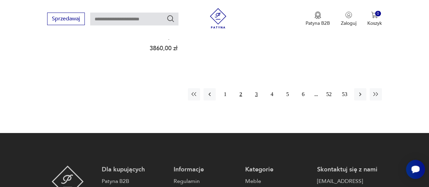 The height and width of the screenshot is (187, 429). What do you see at coordinates (375, 15) in the screenshot?
I see `img: Ikona koszyka` at bounding box center [375, 15].